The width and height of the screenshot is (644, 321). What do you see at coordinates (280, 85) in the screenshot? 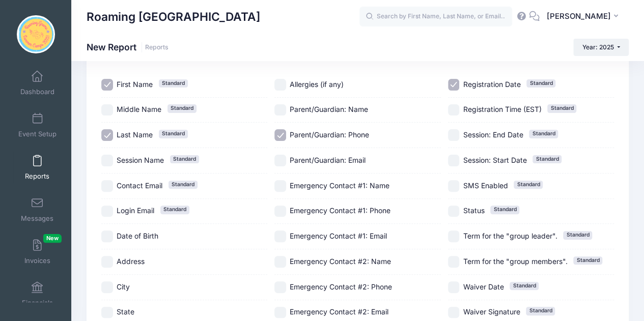
I see `input: Allergies (if any)` at bounding box center [280, 85].